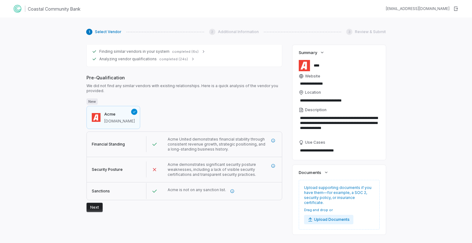 This screenshot has height=243, width=472. Describe the element at coordinates (101, 191) in the screenshot. I see `span: Sanctions` at that location.